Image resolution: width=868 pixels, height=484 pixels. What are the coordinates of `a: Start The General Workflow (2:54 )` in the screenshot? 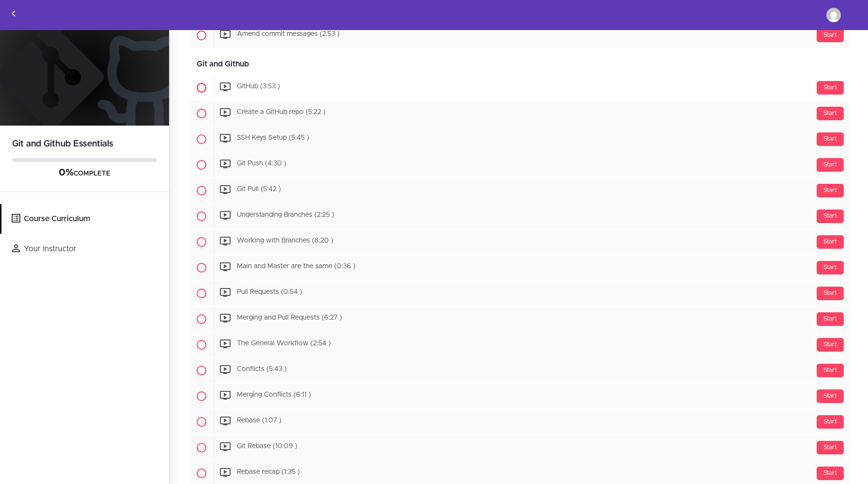 It's located at (519, 345).